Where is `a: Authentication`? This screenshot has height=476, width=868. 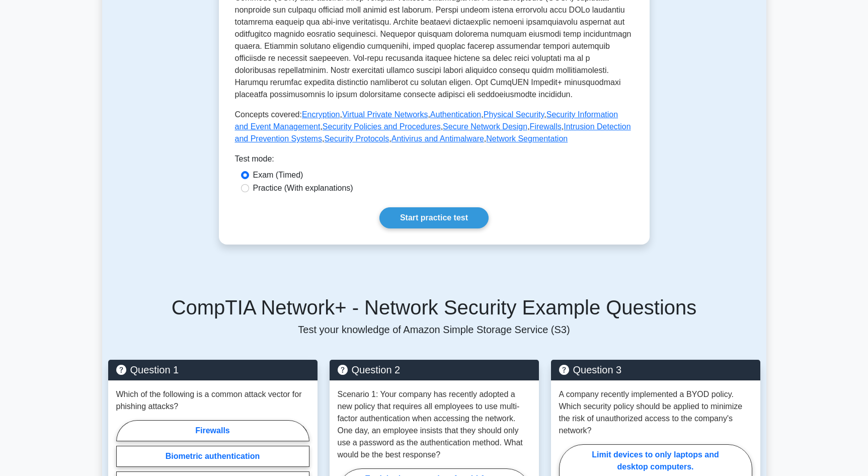 a: Authentication is located at coordinates (455, 114).